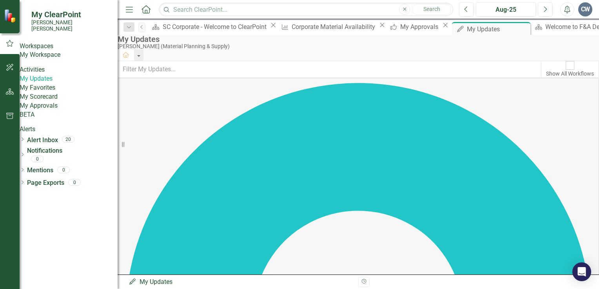  Describe the element at coordinates (69, 115) in the screenshot. I see `div: BETA` at that location.